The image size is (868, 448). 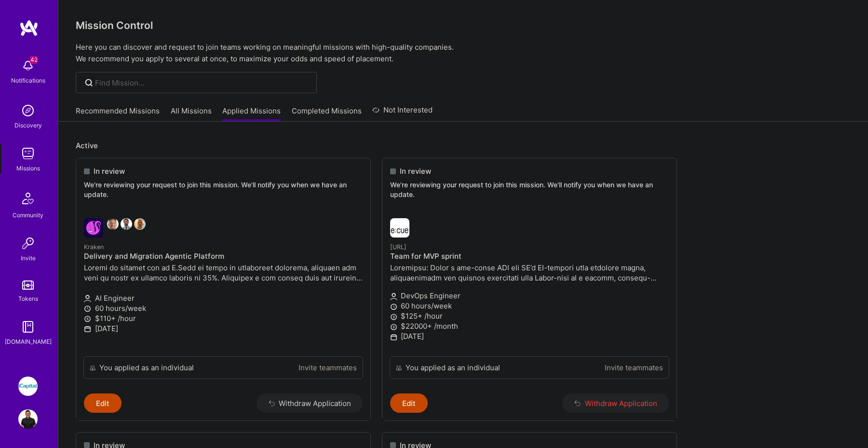 I want to click on div: Community, so click(x=28, y=215).